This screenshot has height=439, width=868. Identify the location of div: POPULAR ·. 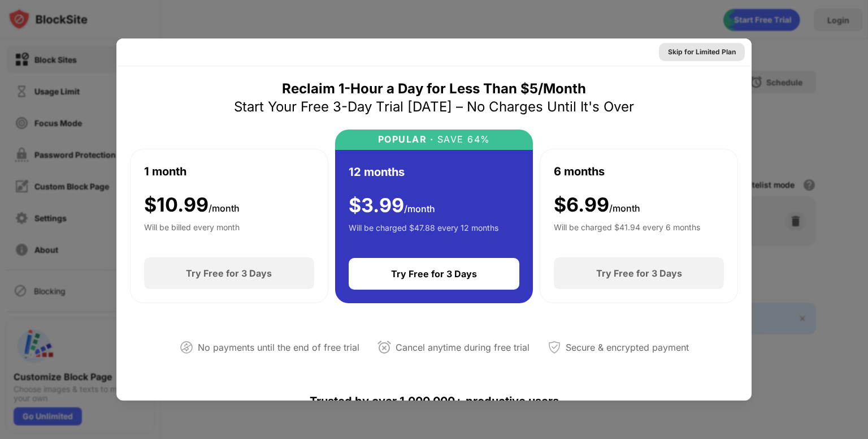
(406, 139).